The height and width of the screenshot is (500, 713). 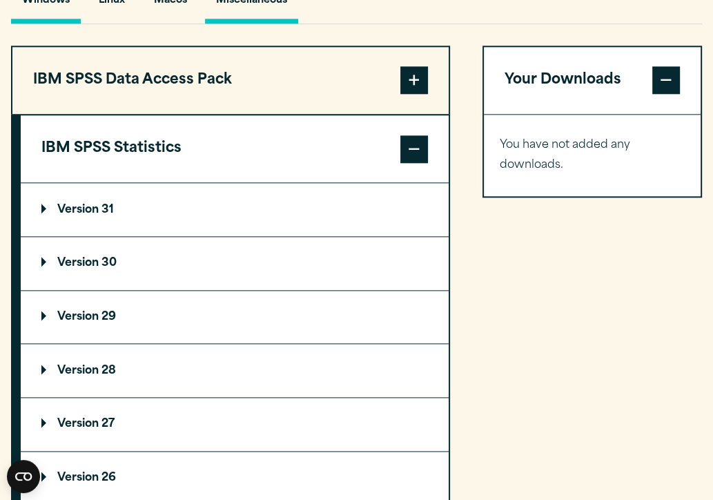 What do you see at coordinates (592, 80) in the screenshot?
I see `button: Your Downloads` at bounding box center [592, 80].